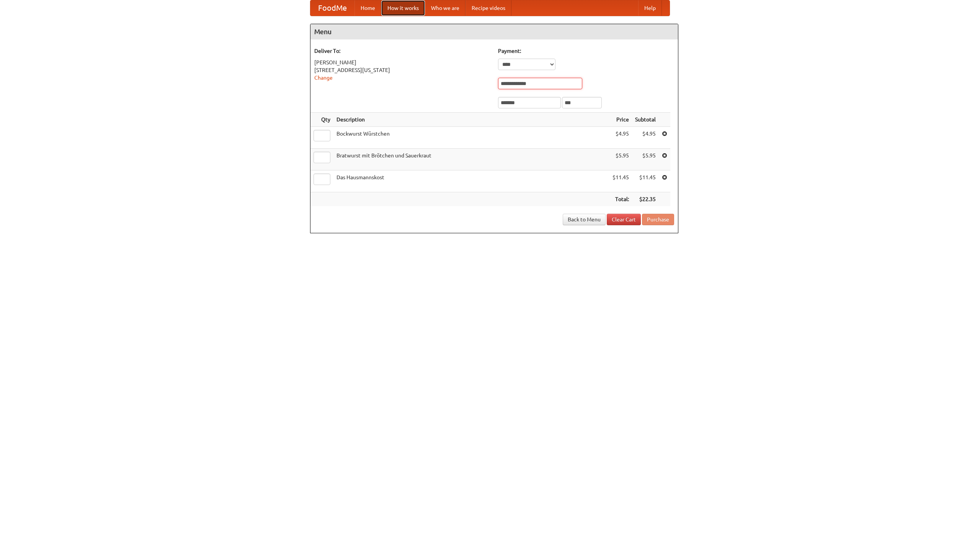  What do you see at coordinates (323, 78) in the screenshot?
I see `a: Change` at bounding box center [323, 78].